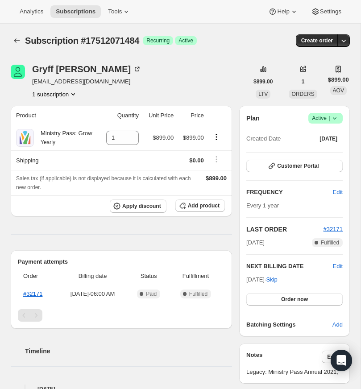  Describe the element at coordinates (253, 118) in the screenshot. I see `h2: Plan` at that location.